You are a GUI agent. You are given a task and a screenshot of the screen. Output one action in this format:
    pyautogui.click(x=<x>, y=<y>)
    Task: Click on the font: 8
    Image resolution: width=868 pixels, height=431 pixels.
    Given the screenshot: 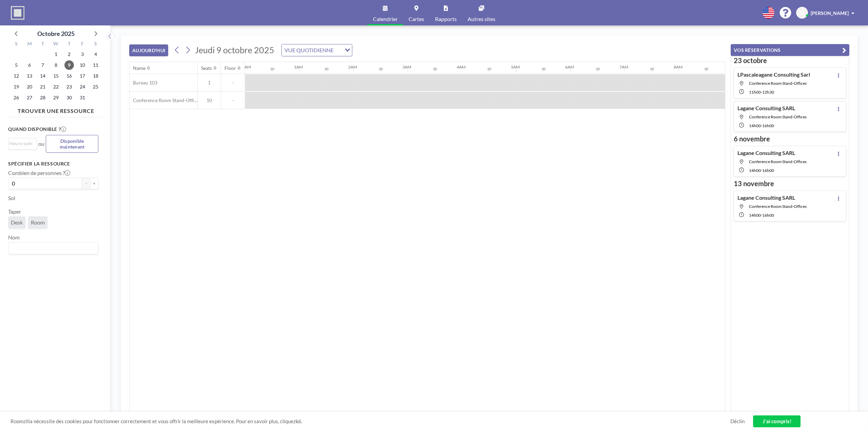 What is the action you would take?
    pyautogui.click(x=56, y=65)
    